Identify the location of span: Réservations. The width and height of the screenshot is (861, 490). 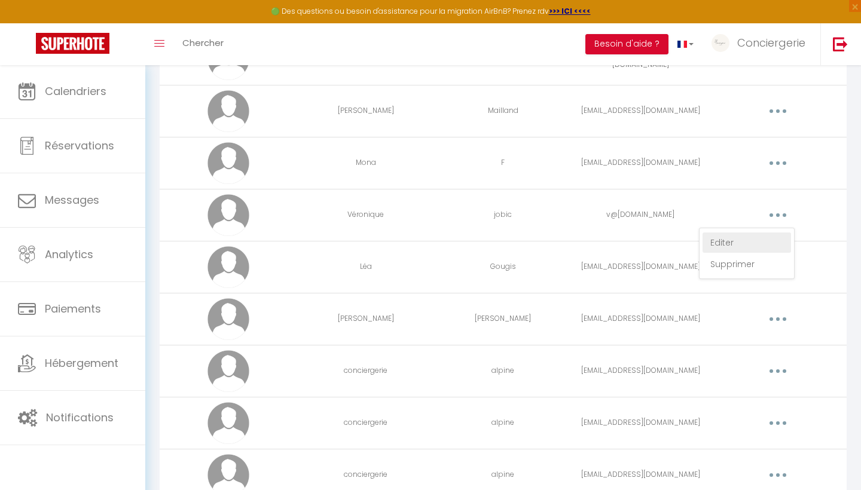
(80, 145).